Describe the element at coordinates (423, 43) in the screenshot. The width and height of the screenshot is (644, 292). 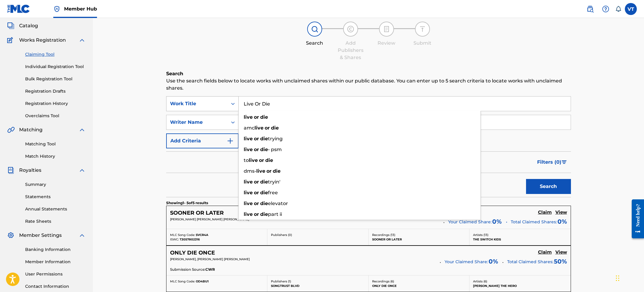
I see `div: Submit` at that location.